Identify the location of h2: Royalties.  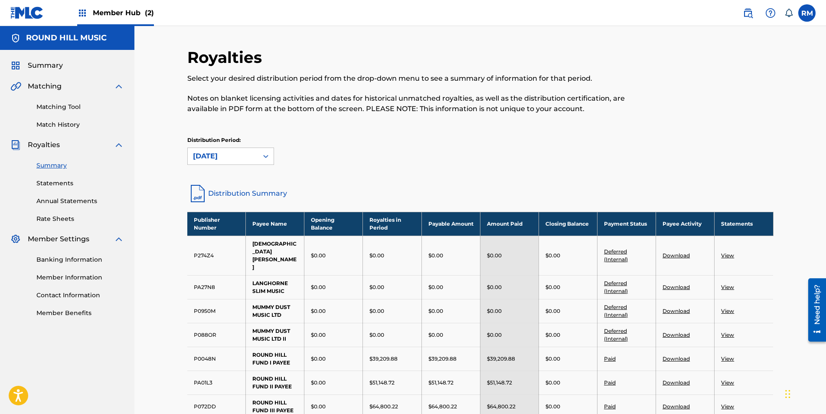
(227, 57).